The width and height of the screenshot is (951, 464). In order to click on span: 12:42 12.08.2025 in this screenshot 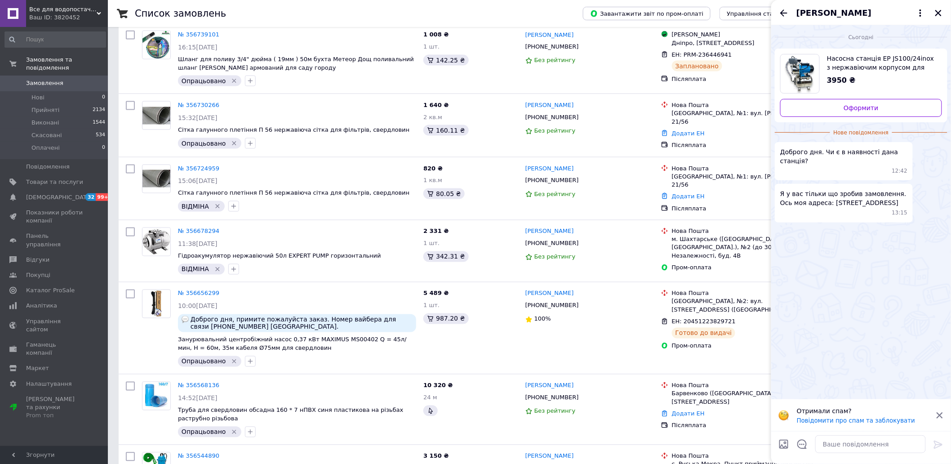, I will do `click(899, 171)`.